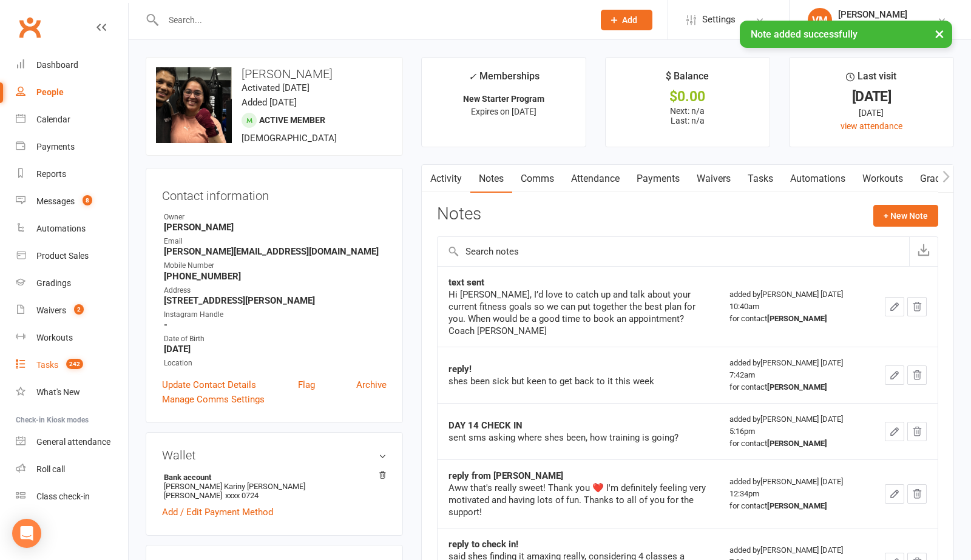  Describe the element at coordinates (466, 282) in the screenshot. I see `strong: text sent` at that location.